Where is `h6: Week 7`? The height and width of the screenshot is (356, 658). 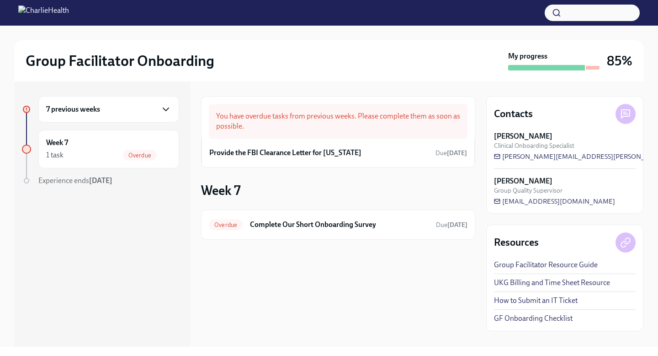 h6: Week 7 is located at coordinates (57, 143).